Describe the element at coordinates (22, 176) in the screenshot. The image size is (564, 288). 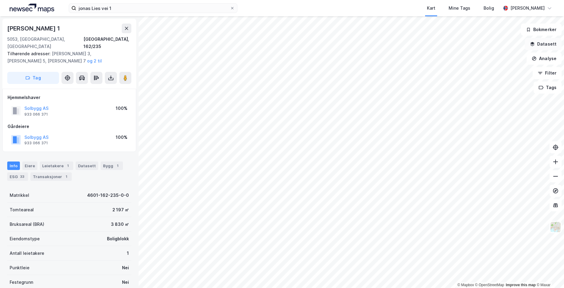
I see `div: 33` at that location.